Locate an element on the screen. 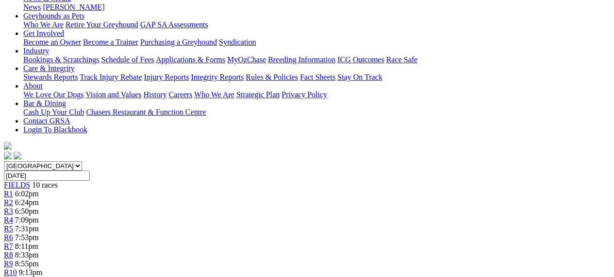  span: 6:50pm is located at coordinates (27, 211).